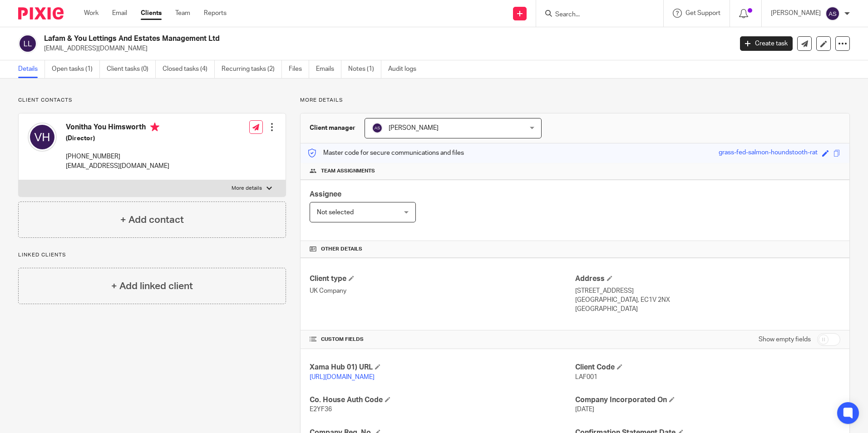  Describe the element at coordinates (708, 278) in the screenshot. I see `h4: Address` at that location.